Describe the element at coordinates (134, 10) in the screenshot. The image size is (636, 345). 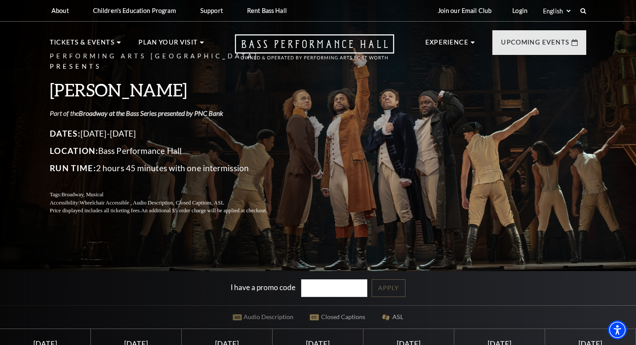
I see `p: Children's Education Program` at that location.